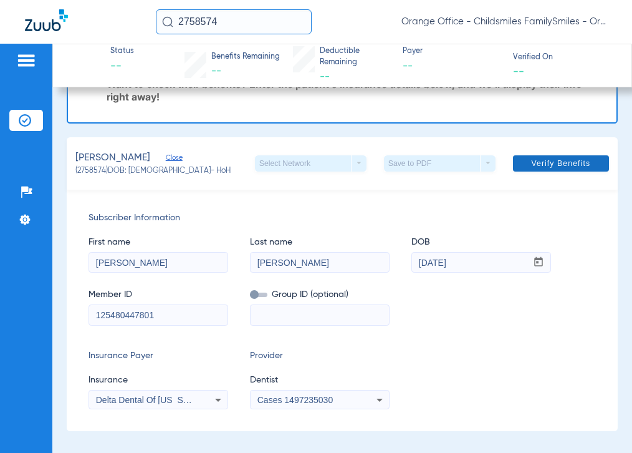 This screenshot has width=632, height=453. What do you see at coordinates (560, 163) in the screenshot?
I see `span: Verify Benefits` at bounding box center [560, 163].